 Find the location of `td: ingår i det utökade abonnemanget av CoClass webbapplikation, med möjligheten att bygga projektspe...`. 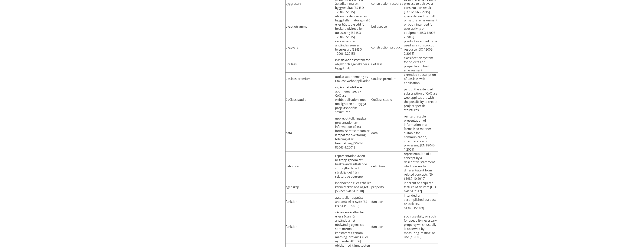

td: ingår i det utökade abonnemanget av CoClass webbapplikation, med möjligheten att bygga projektspe... is located at coordinates (353, 100).